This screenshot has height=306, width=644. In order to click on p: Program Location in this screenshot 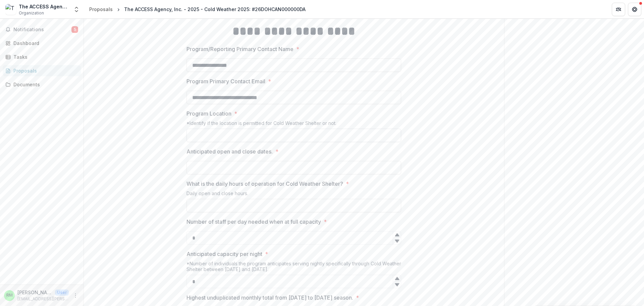, I will do `click(209, 114)`.